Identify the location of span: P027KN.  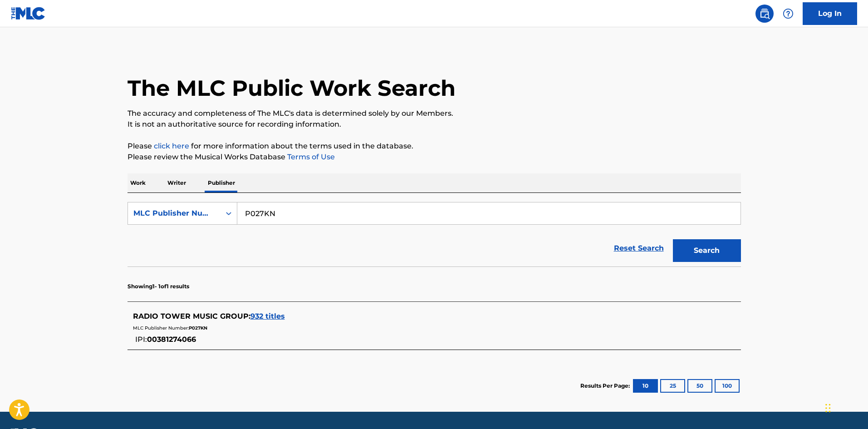
(198, 328).